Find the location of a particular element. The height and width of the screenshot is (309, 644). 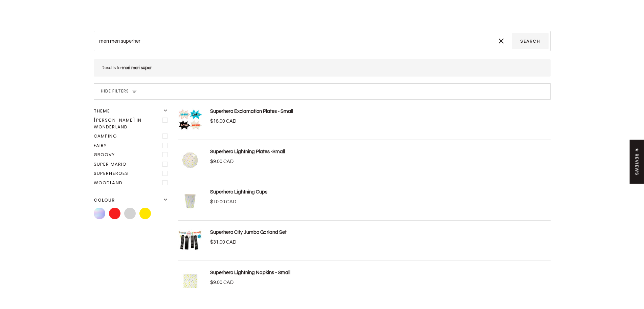

label: Red is located at coordinates (115, 213).